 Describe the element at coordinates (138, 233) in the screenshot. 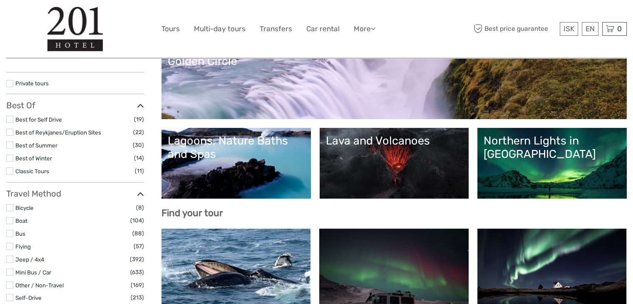

I see `span: (88)` at that location.